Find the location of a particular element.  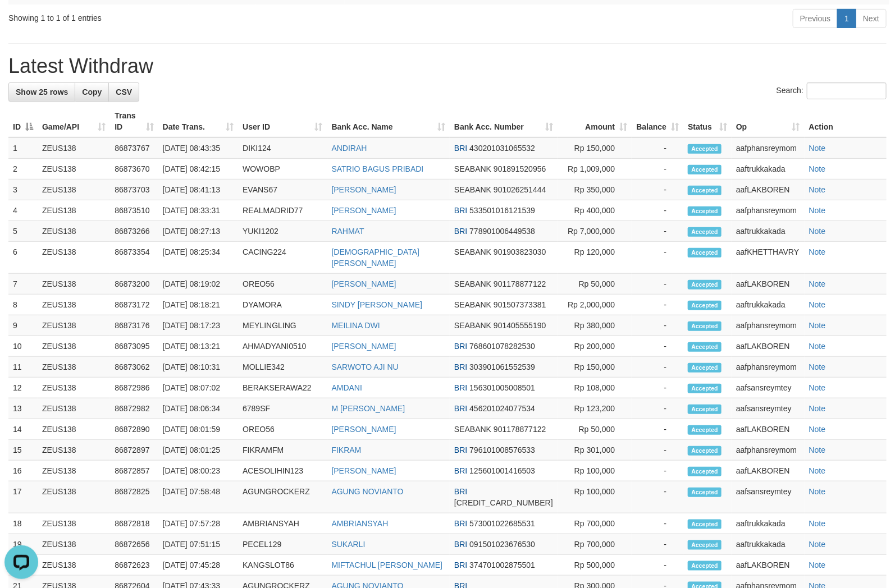

a: RAHMAT is located at coordinates (348, 231).